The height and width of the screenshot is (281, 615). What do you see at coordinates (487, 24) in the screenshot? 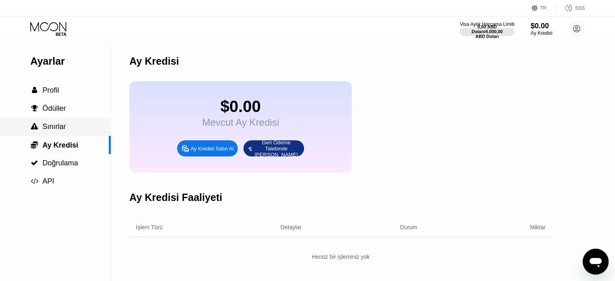
I see `font: Visa Aylık Harcama Limiti` at bounding box center [487, 24].